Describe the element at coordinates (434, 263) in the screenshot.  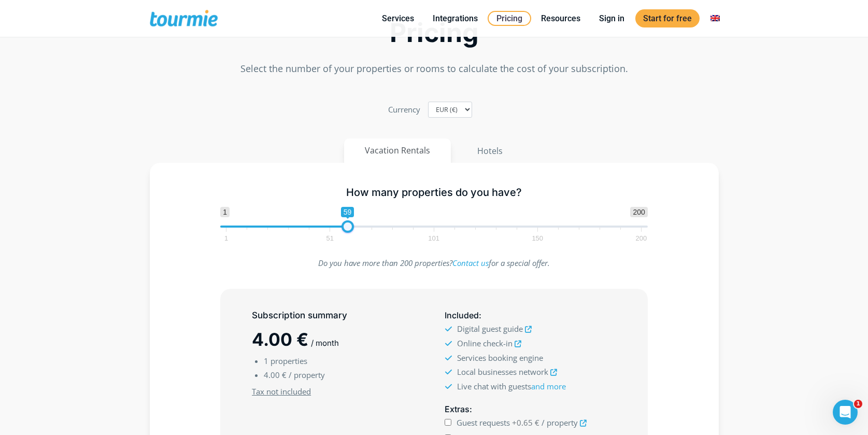
I see `p: Do you have more than 200 properties? for a special offer.` at that location.